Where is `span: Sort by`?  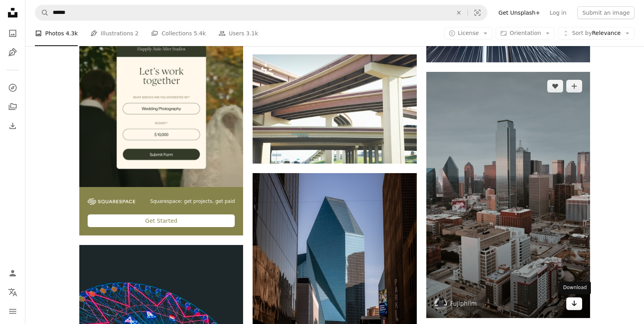 span: Sort by is located at coordinates (582, 33).